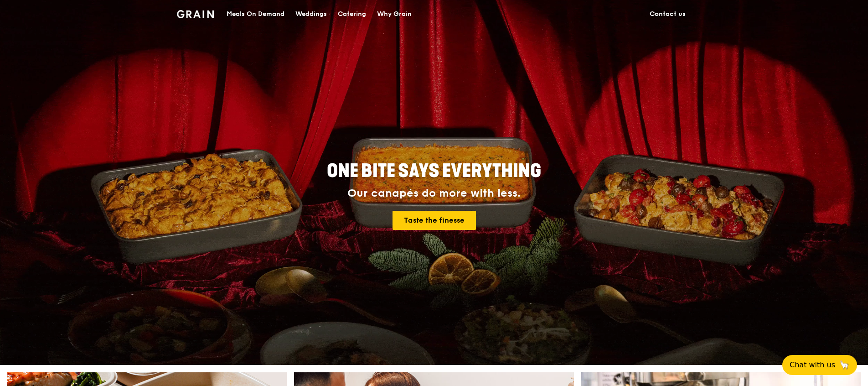 This screenshot has height=386, width=868. I want to click on a: Taste the finesse, so click(434, 220).